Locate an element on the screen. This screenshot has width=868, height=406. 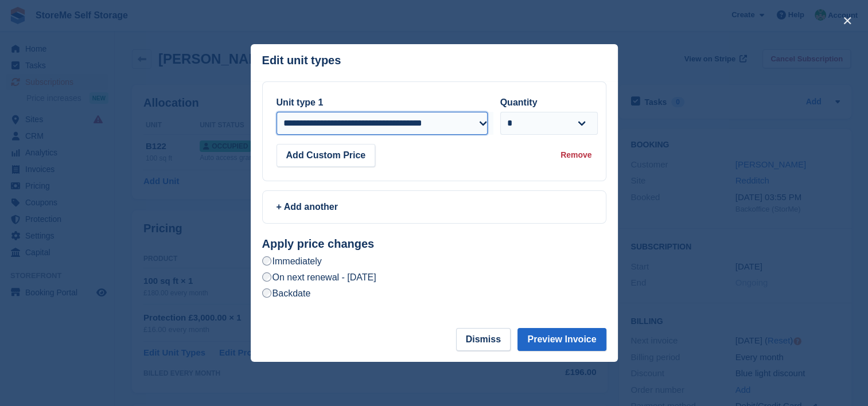
button: Preview Invoice is located at coordinates (562, 339).